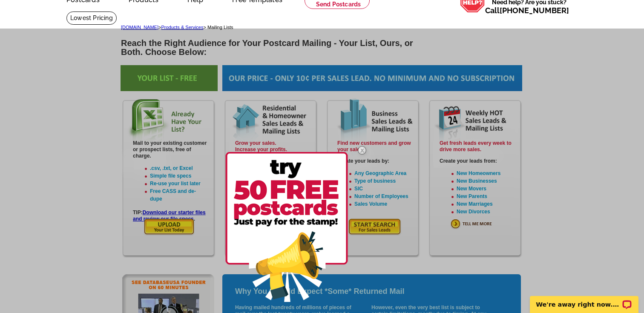  What do you see at coordinates (287, 228) in the screenshot?
I see `img: 50free.png` at bounding box center [287, 228].